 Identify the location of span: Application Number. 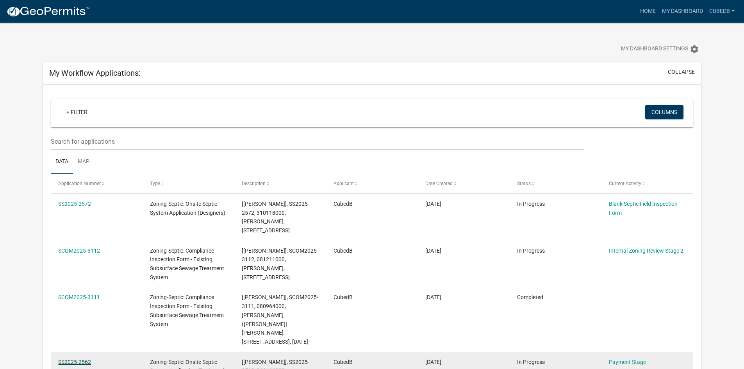
(79, 183).